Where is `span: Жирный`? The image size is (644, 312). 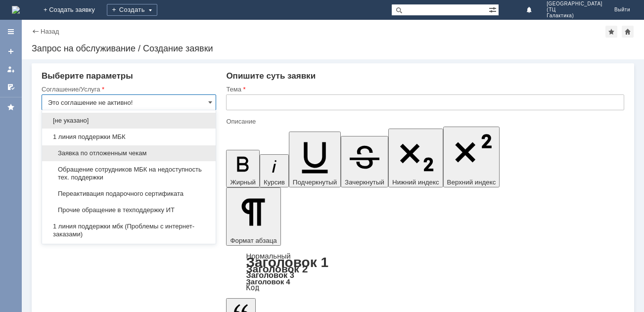
span: Жирный is located at coordinates (243, 182).